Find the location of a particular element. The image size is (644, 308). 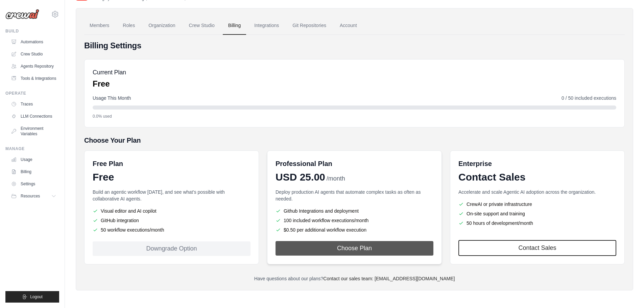

h4: Billing Settings is located at coordinates (354, 46).